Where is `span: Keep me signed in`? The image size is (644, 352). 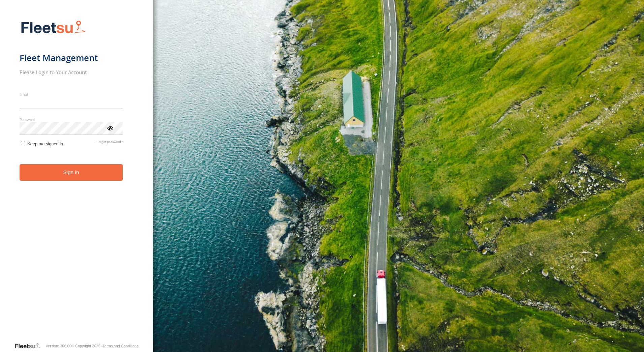 span: Keep me signed in is located at coordinates (45, 144).